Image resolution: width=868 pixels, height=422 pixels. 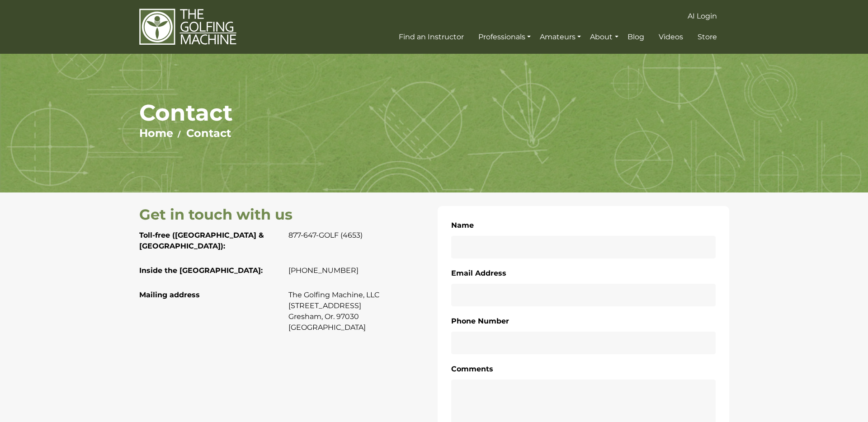 I want to click on strong: Mailing address, so click(x=170, y=294).